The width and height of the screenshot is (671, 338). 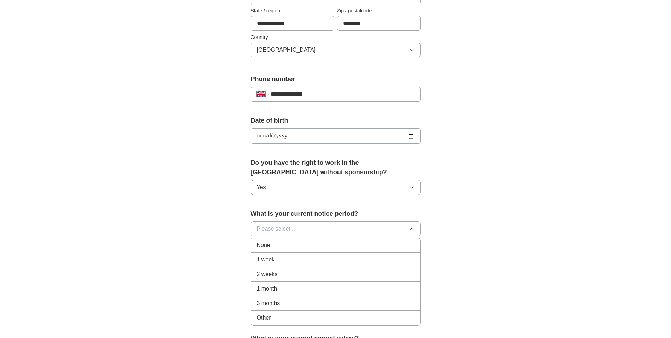 I want to click on label: Country, so click(x=336, y=37).